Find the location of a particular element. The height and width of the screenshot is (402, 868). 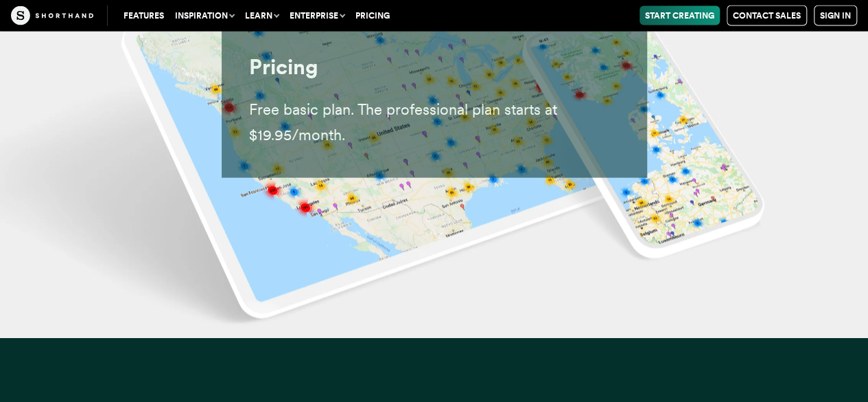

a: Contact Sales is located at coordinates (766, 16).